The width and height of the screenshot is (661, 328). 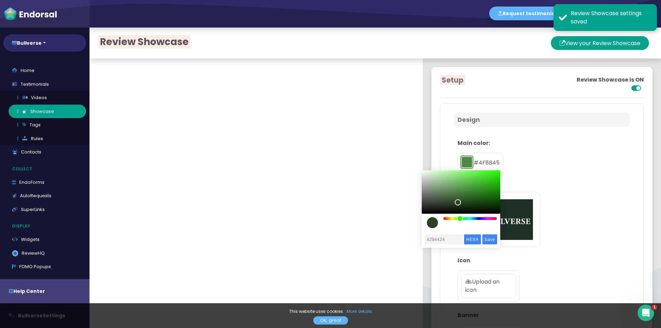 What do you see at coordinates (461, 192) in the screenshot?
I see `div: color selection area` at bounding box center [461, 192].